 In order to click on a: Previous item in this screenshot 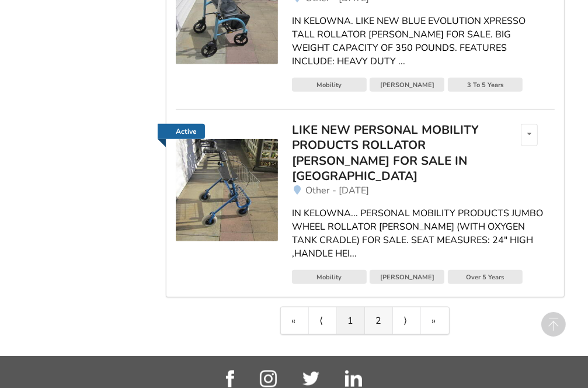, I will do `click(323, 321)`.